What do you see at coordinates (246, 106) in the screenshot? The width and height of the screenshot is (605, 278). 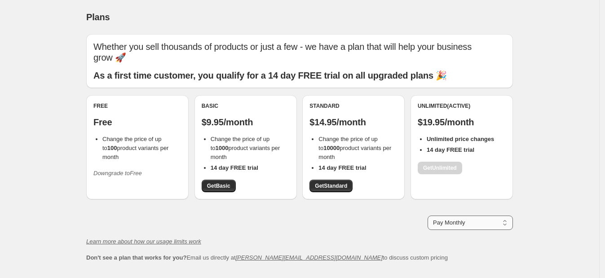 I see `div: Basic` at bounding box center [246, 106].